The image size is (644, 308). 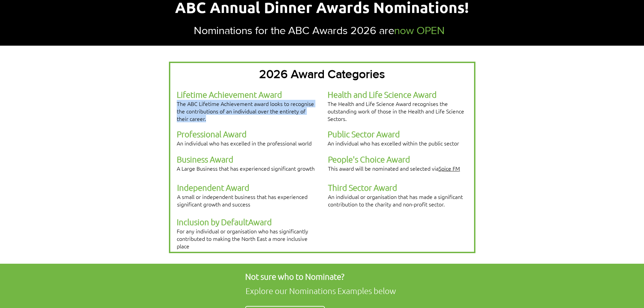 I want to click on span: now OPEN, so click(x=419, y=30).